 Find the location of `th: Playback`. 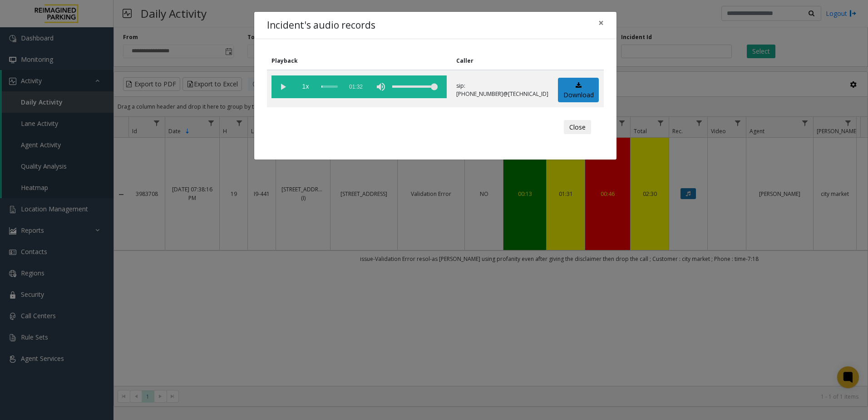

th: Playback is located at coordinates (359, 61).